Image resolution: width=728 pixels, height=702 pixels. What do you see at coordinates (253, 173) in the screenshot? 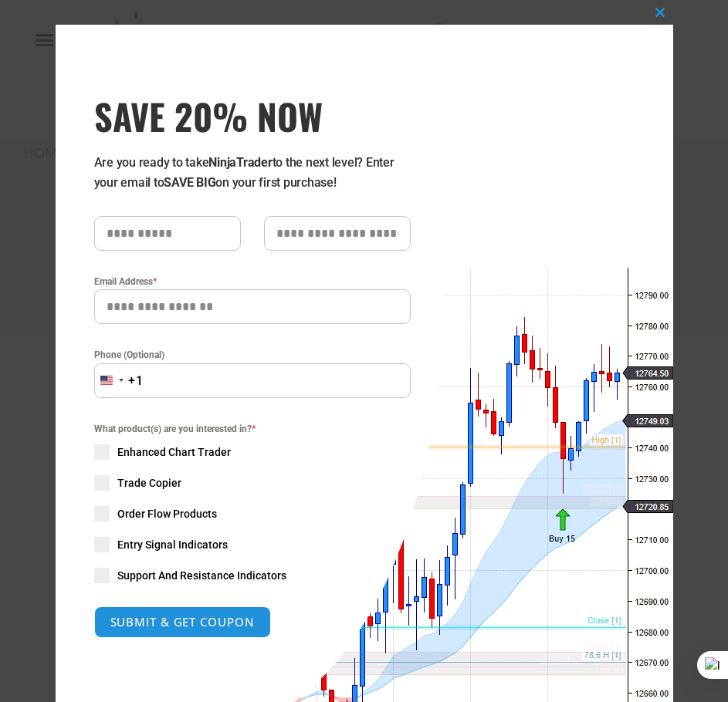
I see `p: Are you ready to take to the next level? Enter your email to on your first purchase!` at bounding box center [253, 173].